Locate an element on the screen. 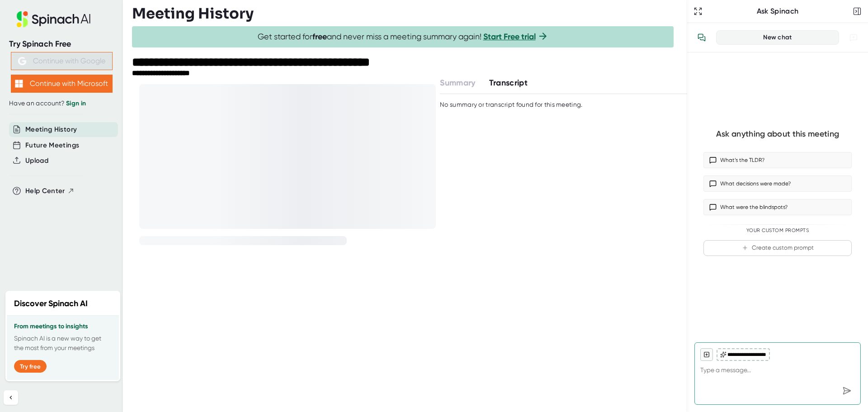 The image size is (868, 412). span: Summary is located at coordinates (458, 82).